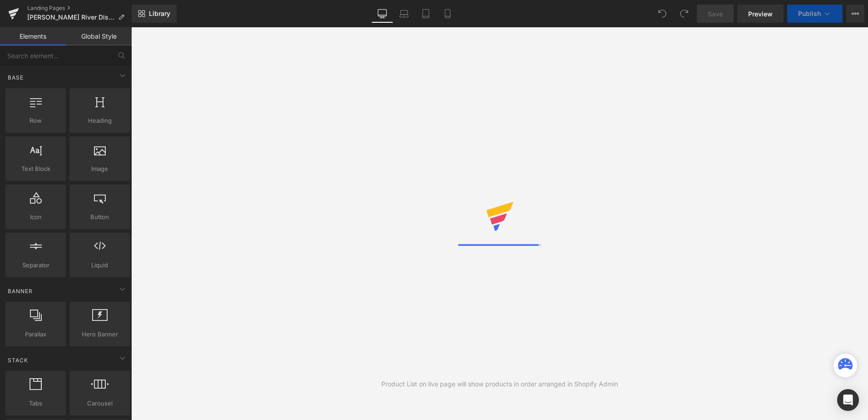  I want to click on div: Open Intercom Messenger, so click(848, 400).